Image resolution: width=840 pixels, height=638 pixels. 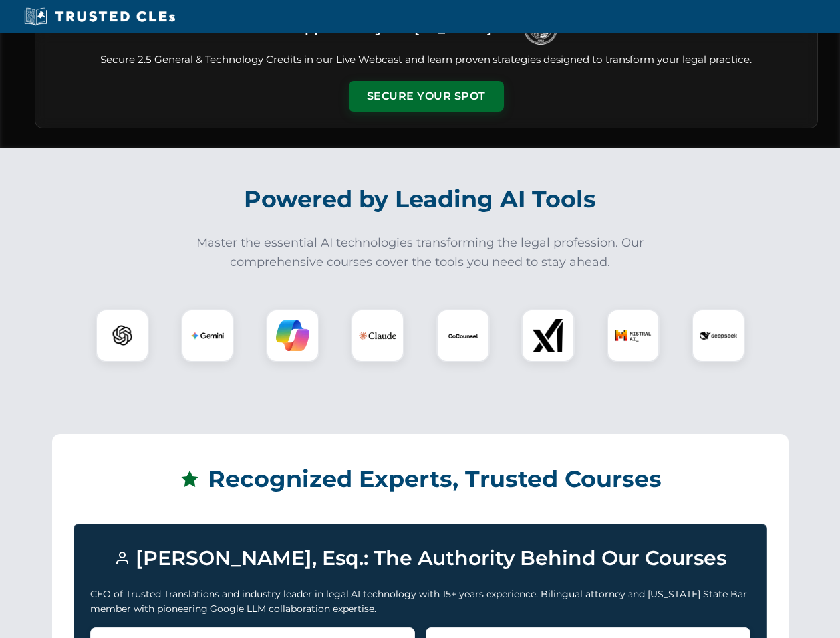 What do you see at coordinates (718, 336) in the screenshot?
I see `div: DeepSeek` at bounding box center [718, 336].